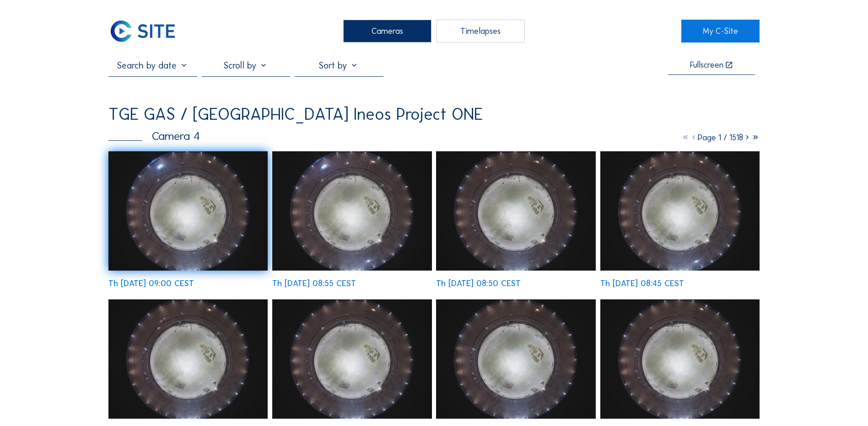 The height and width of the screenshot is (426, 868). Describe the element at coordinates (152, 65) in the screenshot. I see `input: Search by date 󰅀` at that location.